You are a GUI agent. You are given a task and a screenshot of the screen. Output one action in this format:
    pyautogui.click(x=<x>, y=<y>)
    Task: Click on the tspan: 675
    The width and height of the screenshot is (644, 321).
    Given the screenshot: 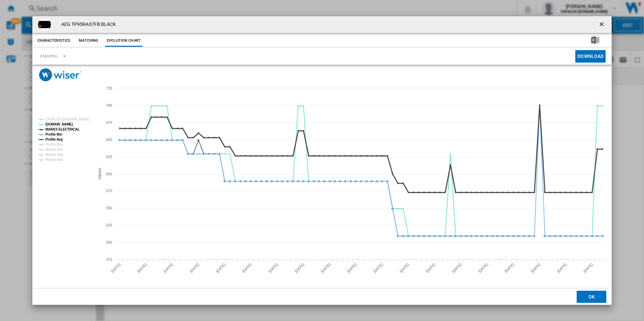 What is the action you would take?
    pyautogui.click(x=109, y=123)
    